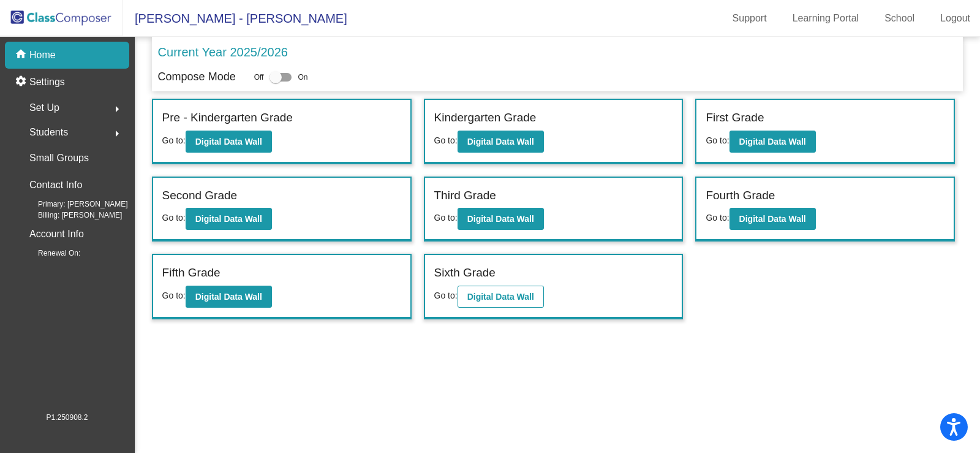 The height and width of the screenshot is (453, 980). Describe the element at coordinates (899, 18) in the screenshot. I see `a: School` at that location.